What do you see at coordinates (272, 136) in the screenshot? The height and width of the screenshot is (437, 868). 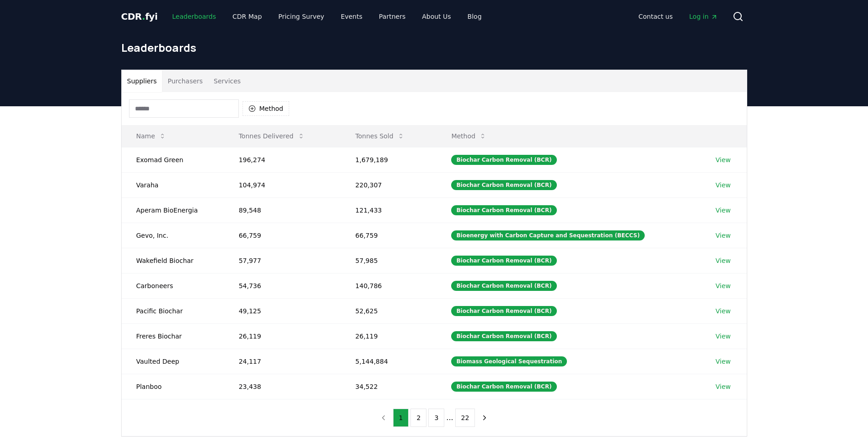 I see `button: Tonnes Delivered` at bounding box center [272, 136].